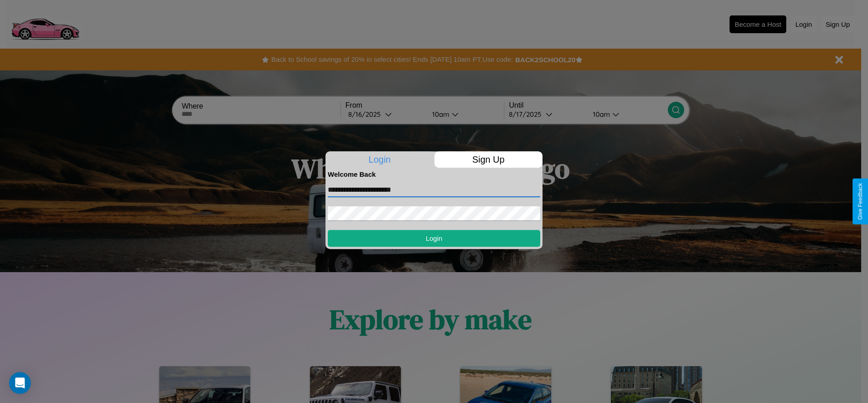  I want to click on p: Sign Up, so click(489, 159).